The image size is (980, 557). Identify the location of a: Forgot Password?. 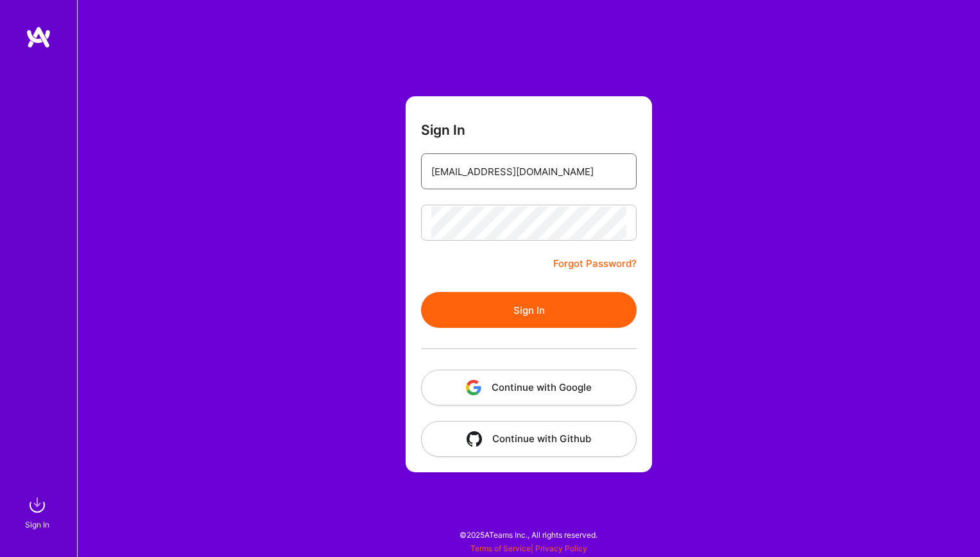
(595, 264).